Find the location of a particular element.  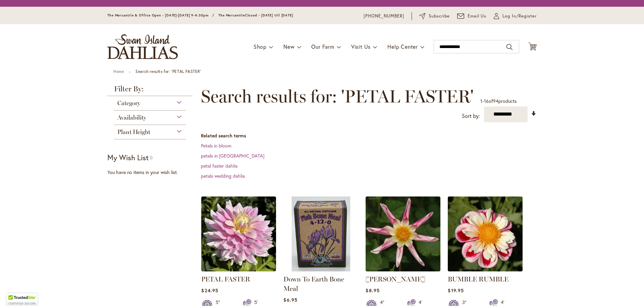

a: Subscribe is located at coordinates (435, 16).